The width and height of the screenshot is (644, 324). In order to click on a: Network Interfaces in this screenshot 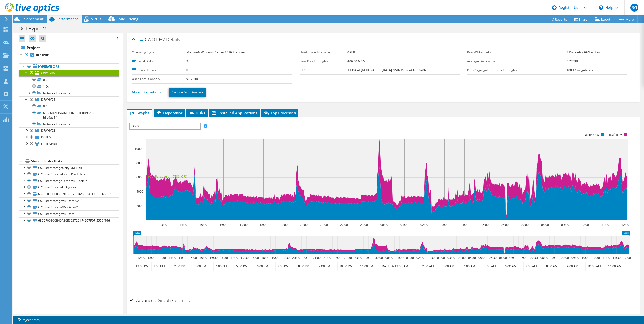, I will do `click(69, 93)`.